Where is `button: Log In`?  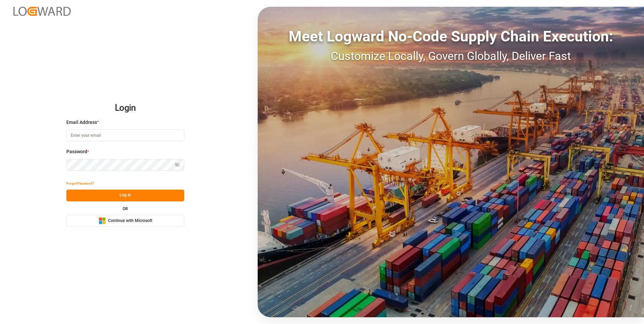 button: Log In is located at coordinates (125, 196).